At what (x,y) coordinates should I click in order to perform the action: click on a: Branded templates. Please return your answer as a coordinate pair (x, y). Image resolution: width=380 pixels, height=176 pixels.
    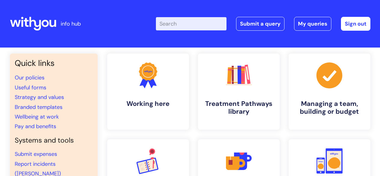
    Looking at the image, I should click on (38, 107).